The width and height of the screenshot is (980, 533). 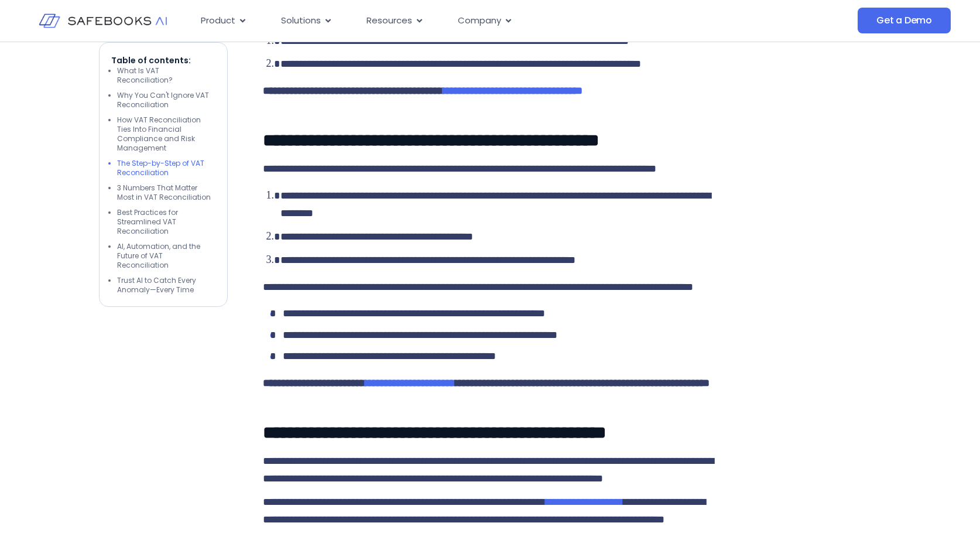 I want to click on li: AI, Automation, and the Future of VAT Reconciliation, so click(x=167, y=256).